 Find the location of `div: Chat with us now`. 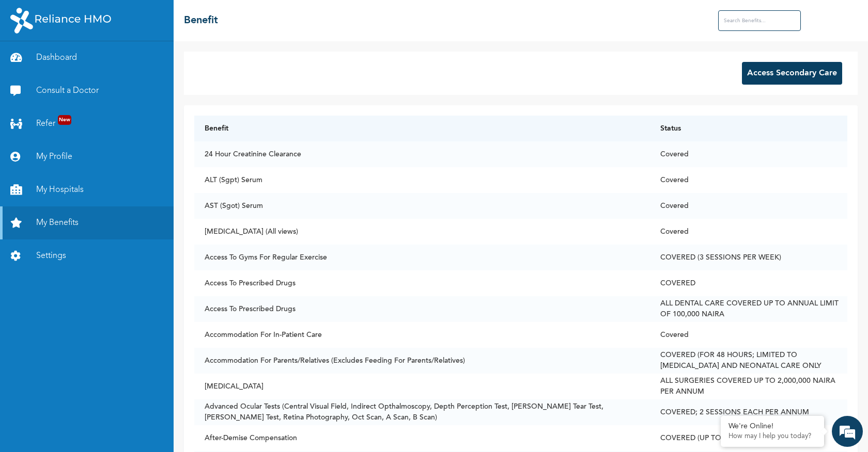

div: Chat with us now is located at coordinates (113, 64).